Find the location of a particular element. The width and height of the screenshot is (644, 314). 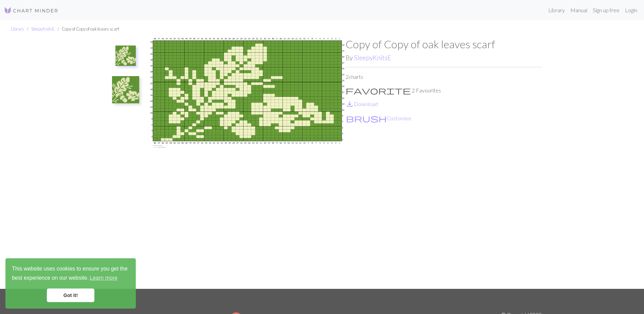

span: This website uses cookies to ensure you get the best experience on our website. is located at coordinates (70, 274).